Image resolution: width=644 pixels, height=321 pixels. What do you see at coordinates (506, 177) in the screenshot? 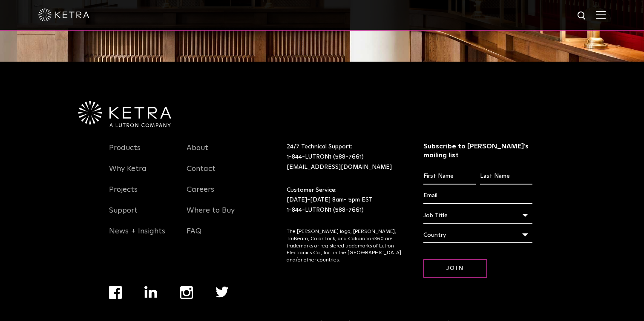
I see `input: Last Name` at bounding box center [506, 177].